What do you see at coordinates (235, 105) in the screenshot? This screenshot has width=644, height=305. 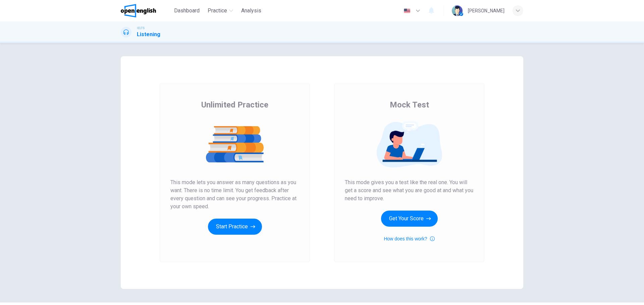 I see `span: Unlimited Practice` at bounding box center [235, 105].